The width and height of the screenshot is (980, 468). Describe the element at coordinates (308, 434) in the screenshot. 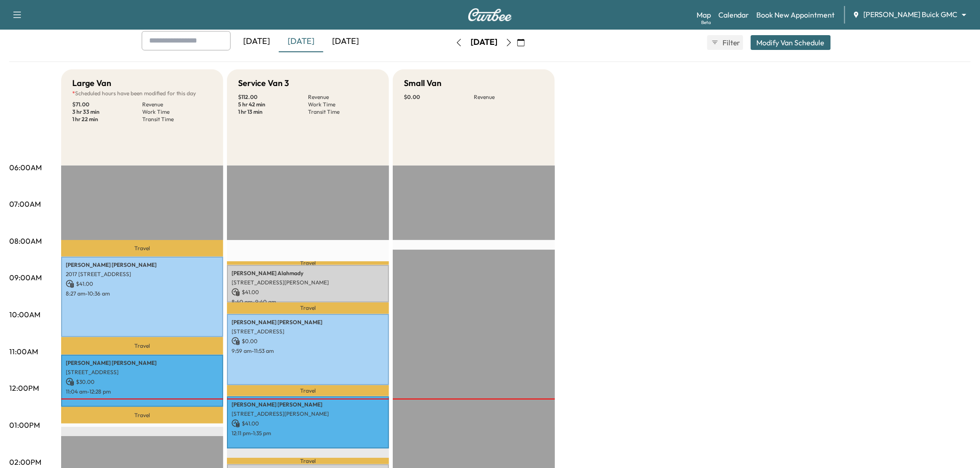

I see `p: 12:11 pm - 1:35 pm` at that location.